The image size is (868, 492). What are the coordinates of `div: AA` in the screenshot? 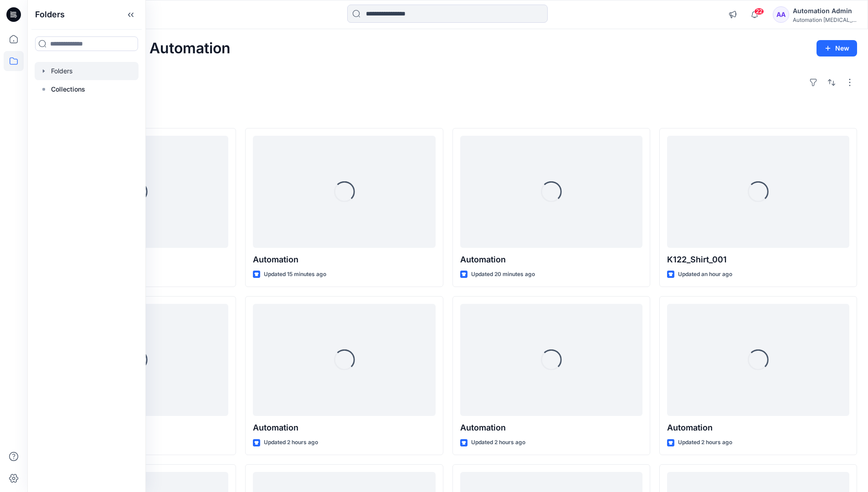 It's located at (781, 15).